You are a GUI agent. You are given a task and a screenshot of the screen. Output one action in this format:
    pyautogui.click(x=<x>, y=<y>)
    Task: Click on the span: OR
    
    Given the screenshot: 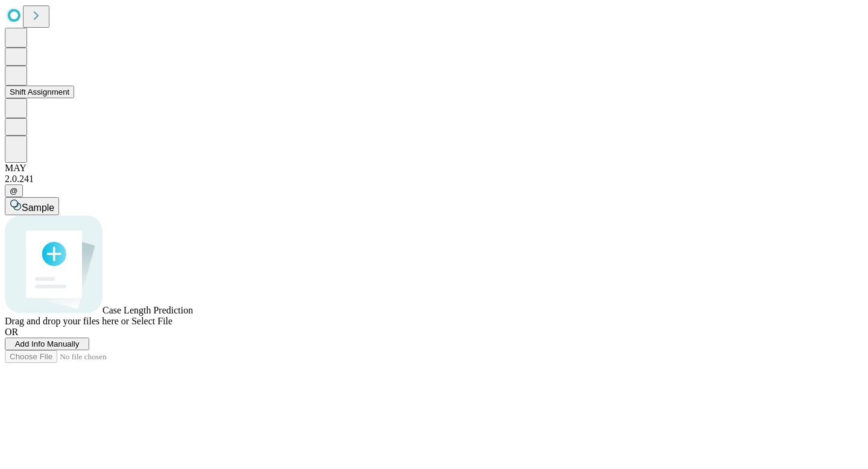 What is the action you would take?
    pyautogui.click(x=11, y=331)
    